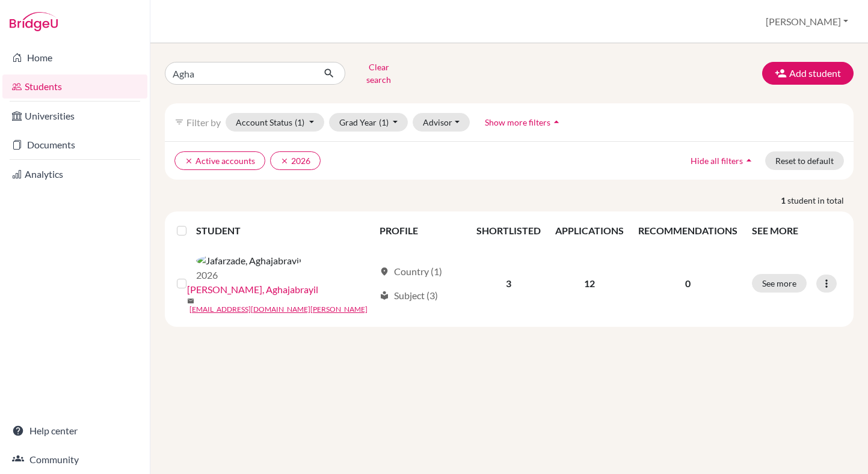 The image size is (868, 474). Describe the element at coordinates (420, 231) in the screenshot. I see `th: PROFILE` at that location.